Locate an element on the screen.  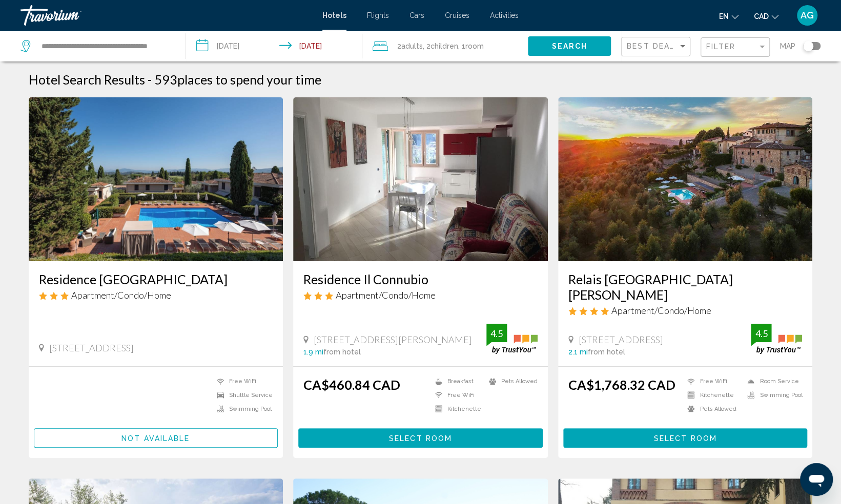
span: Search is located at coordinates (569, 47).